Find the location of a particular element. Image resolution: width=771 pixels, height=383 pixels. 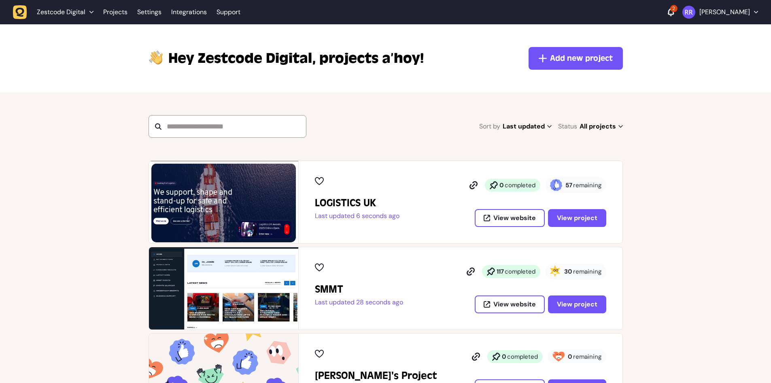

span: Last updated is located at coordinates (527, 126).